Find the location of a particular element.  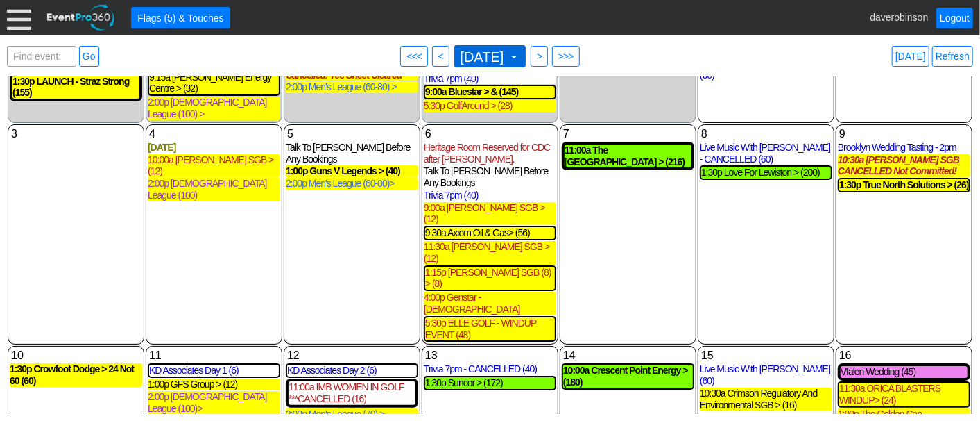

div: 1:00p Guns V Legends > (40) is located at coordinates (352, 171).